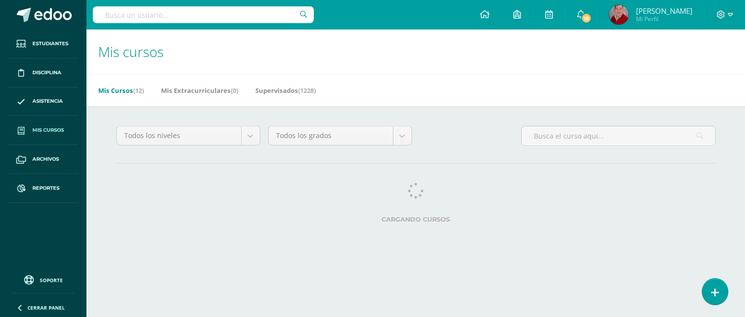 The width and height of the screenshot is (745, 317). I want to click on span: (1228), so click(307, 90).